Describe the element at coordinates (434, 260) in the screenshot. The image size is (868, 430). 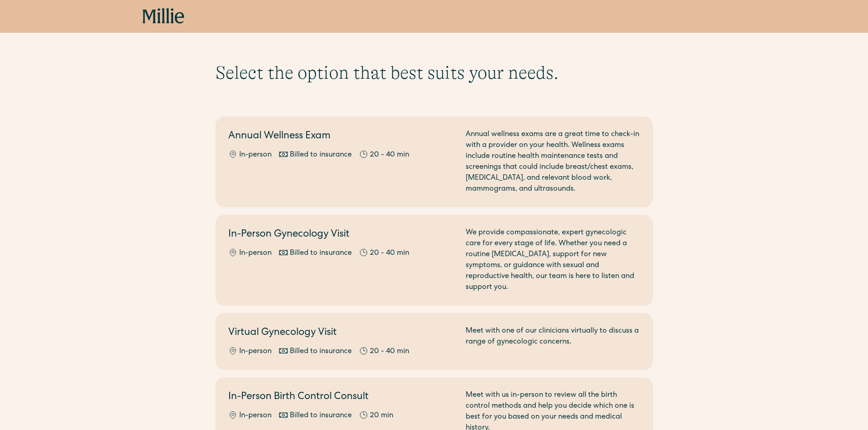
I see `a: In-Person Gynecology VisitIn-personBilled to insurance20 - 40 minWe provide compassionate, expert...` at that location.